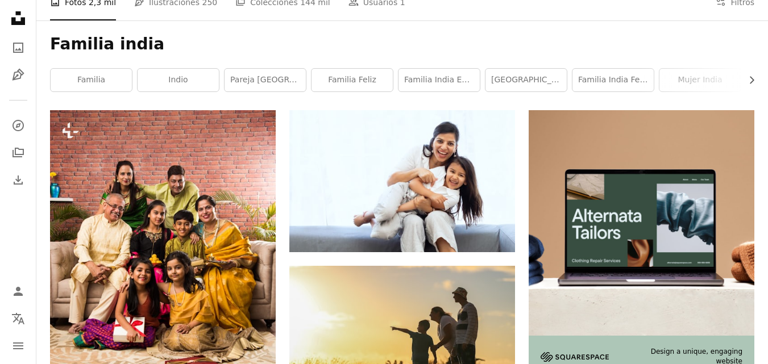 This screenshot has width=768, height=364. I want to click on a: Historial de descargas, so click(18, 180).